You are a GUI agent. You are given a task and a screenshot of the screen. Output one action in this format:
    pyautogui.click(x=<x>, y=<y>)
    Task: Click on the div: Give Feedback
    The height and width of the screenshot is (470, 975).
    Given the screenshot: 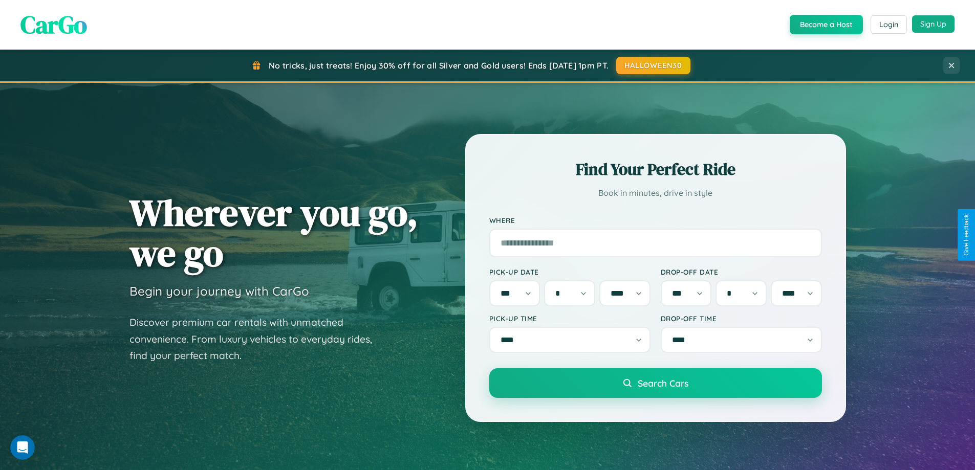 What is the action you would take?
    pyautogui.click(x=966, y=235)
    